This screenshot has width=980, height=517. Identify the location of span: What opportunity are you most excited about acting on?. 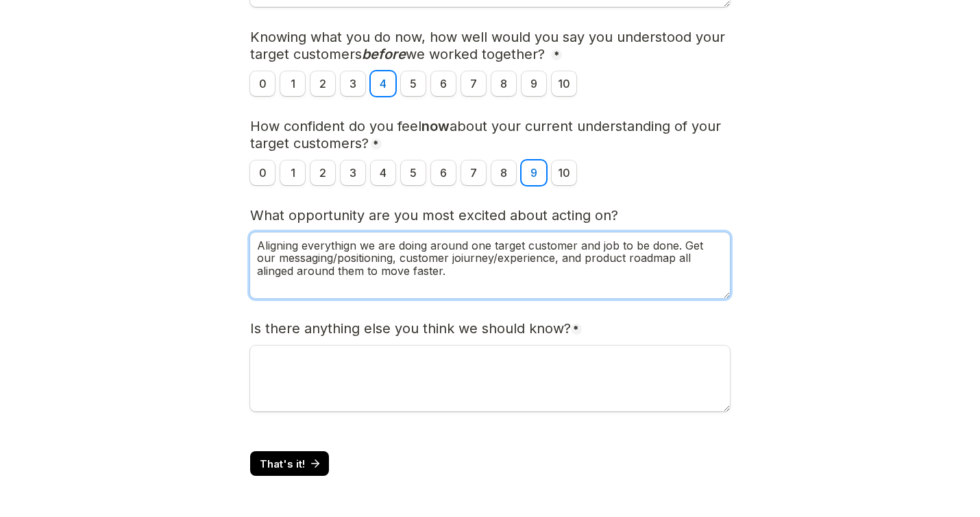
(434, 215).